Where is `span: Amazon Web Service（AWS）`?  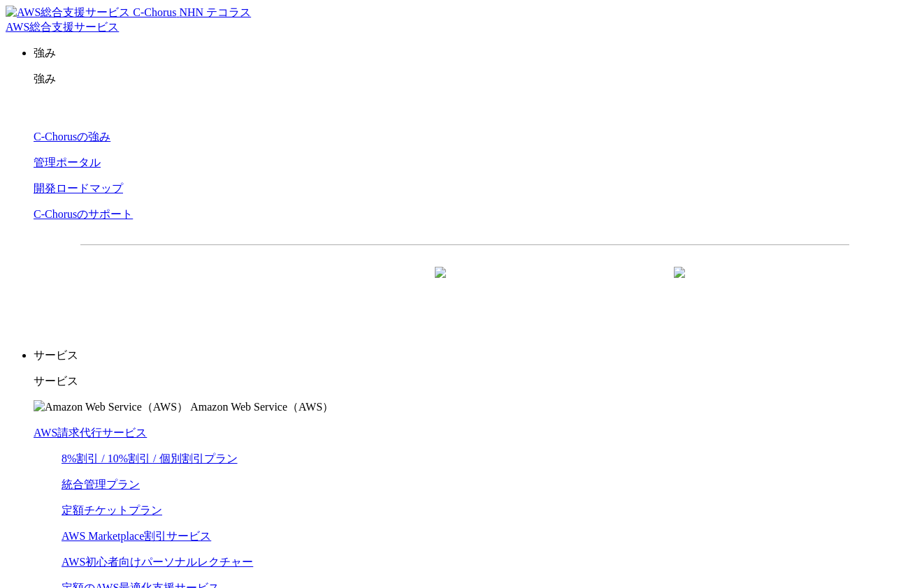 span: Amazon Web Service（AWS） is located at coordinates (261, 407).